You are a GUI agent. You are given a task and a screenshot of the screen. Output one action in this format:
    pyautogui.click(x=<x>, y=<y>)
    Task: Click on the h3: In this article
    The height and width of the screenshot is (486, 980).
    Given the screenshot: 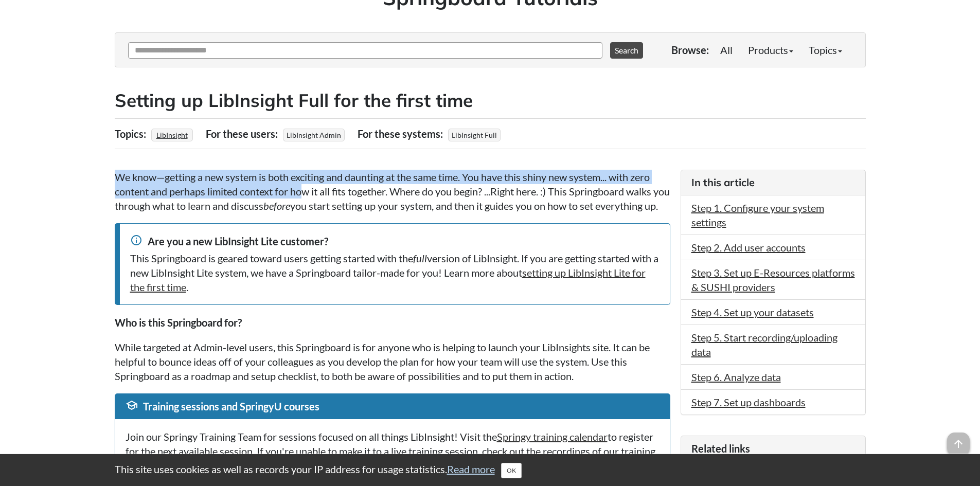 What is the action you would take?
    pyautogui.click(x=773, y=182)
    